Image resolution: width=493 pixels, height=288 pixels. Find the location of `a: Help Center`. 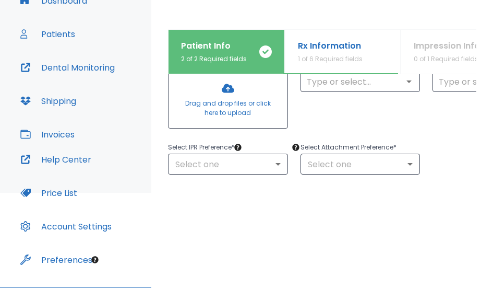

a: Help Center is located at coordinates (56, 159).